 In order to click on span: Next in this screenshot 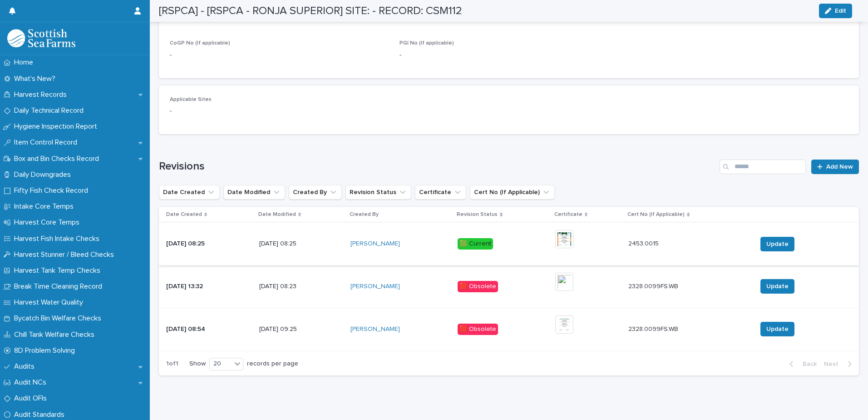, I will do `click(834, 363)`.